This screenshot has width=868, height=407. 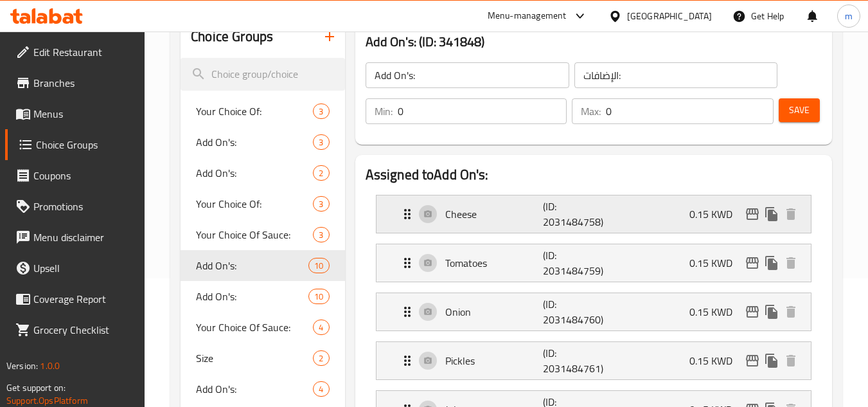 What do you see at coordinates (254, 358) in the screenshot?
I see `span: Size` at bounding box center [254, 358].